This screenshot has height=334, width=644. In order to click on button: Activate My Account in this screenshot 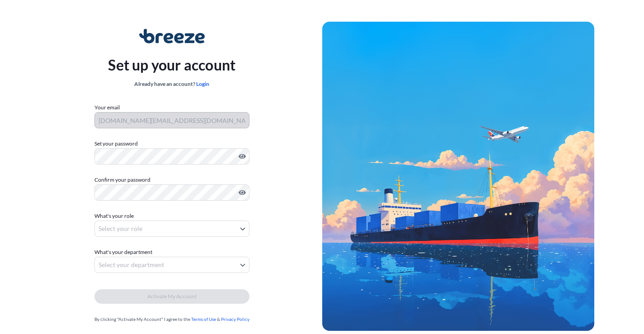, I will do `click(172, 297)`.